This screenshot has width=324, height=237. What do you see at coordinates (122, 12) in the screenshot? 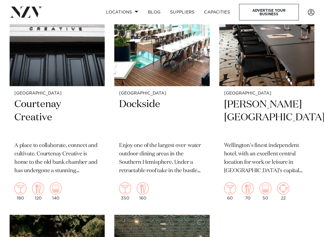
I see `a: Locations` at bounding box center [122, 12].